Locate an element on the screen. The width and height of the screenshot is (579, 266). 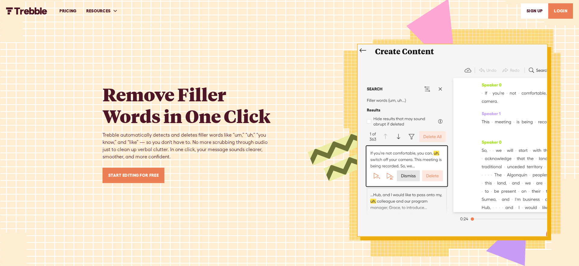
a: LOGIN is located at coordinates (561, 11).